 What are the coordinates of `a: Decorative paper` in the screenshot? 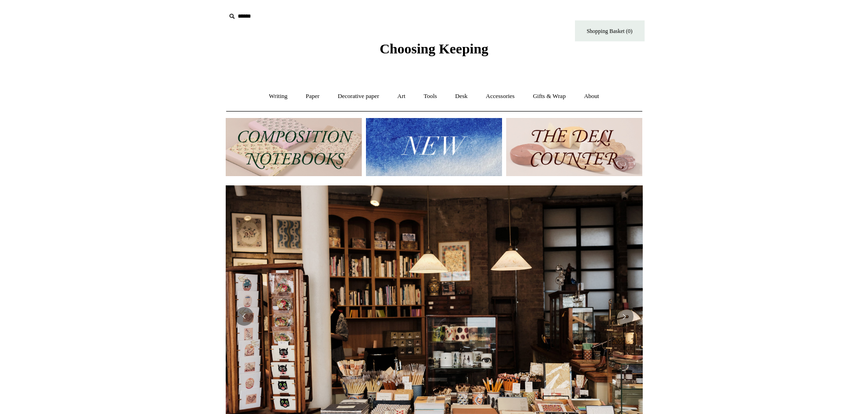 It's located at (358, 96).